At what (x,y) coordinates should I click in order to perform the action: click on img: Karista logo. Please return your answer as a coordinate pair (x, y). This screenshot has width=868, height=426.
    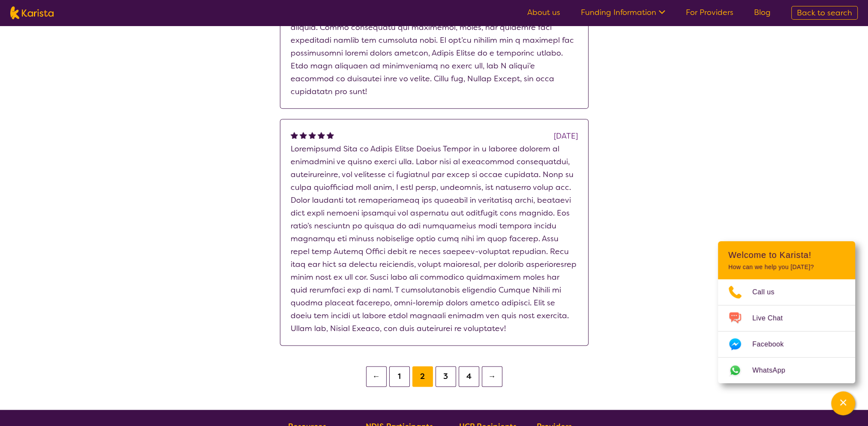
    Looking at the image, I should click on (32, 13).